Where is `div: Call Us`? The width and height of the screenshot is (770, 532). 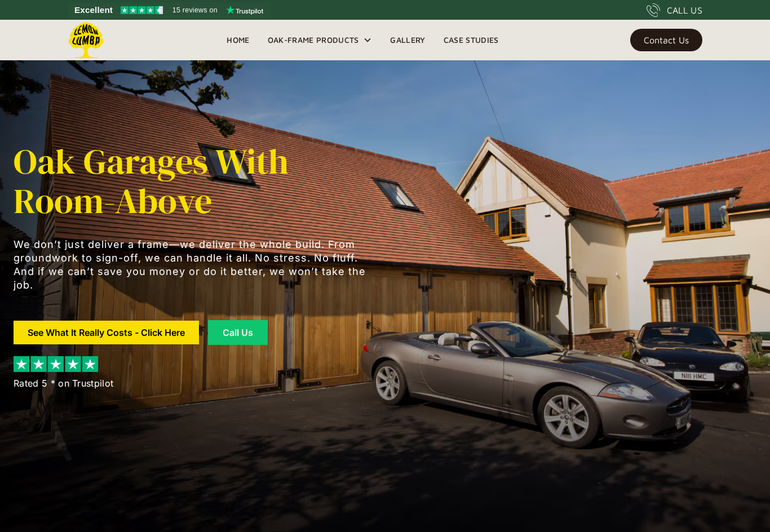 div: Call Us is located at coordinates (238, 332).